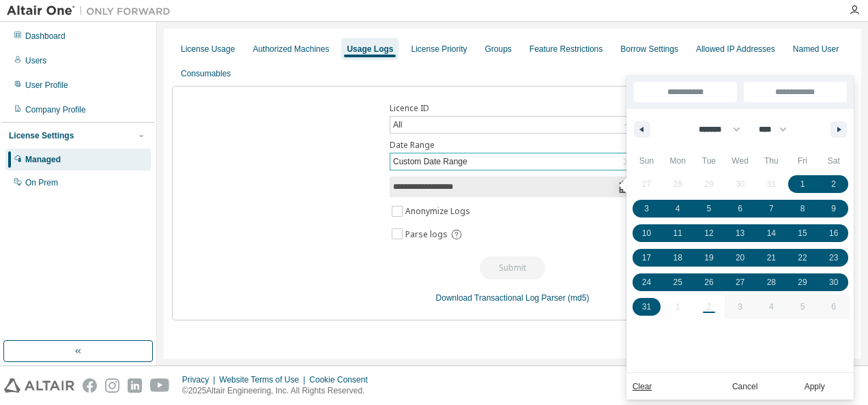  What do you see at coordinates (740, 209) in the screenshot?
I see `span: 6` at bounding box center [740, 209].